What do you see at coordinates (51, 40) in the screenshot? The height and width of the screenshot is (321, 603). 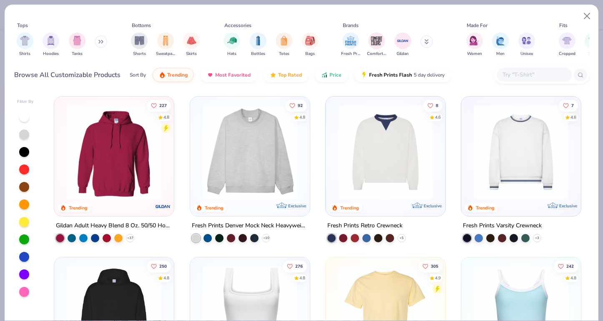 I see `img: Hoodies Image` at bounding box center [51, 40].